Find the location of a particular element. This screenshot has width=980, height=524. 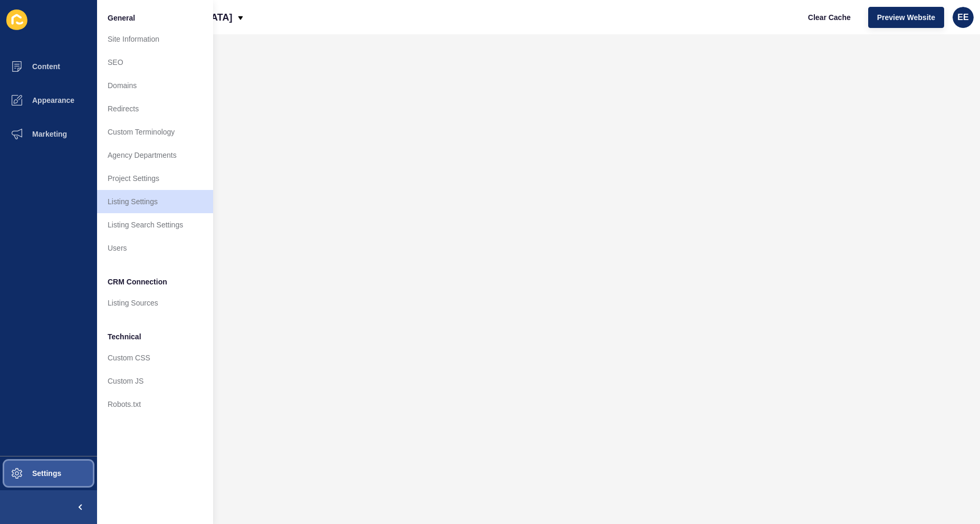

a: Listing Sources is located at coordinates (155, 303).